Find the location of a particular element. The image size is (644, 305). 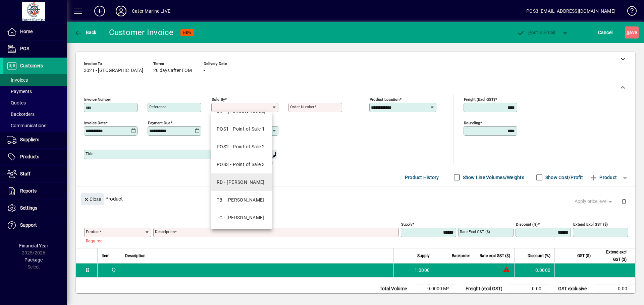

a: Backorders is located at coordinates (35, 114).